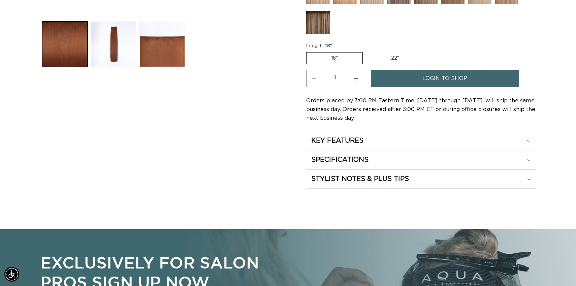 This screenshot has width=576, height=286. What do you see at coordinates (162, 44) in the screenshot?
I see `button: Load image 3 in gallery view` at bounding box center [162, 44].